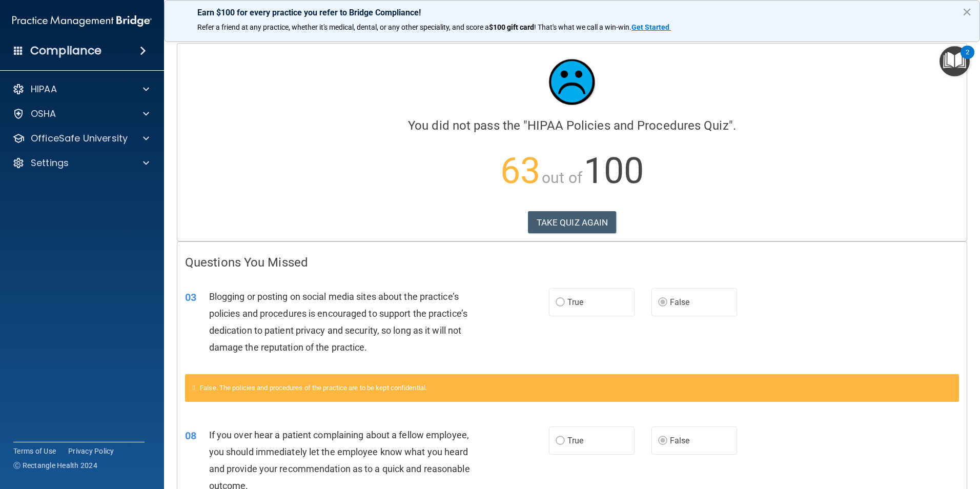 The width and height of the screenshot is (980, 489). Describe the element at coordinates (955, 61) in the screenshot. I see `button: Open Resource Center, 2 new notifications` at that location.